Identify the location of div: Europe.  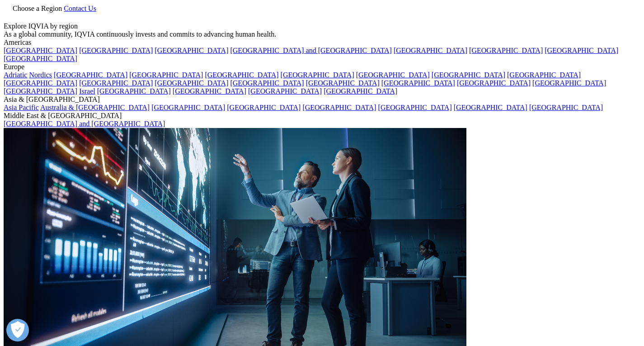
(322, 67).